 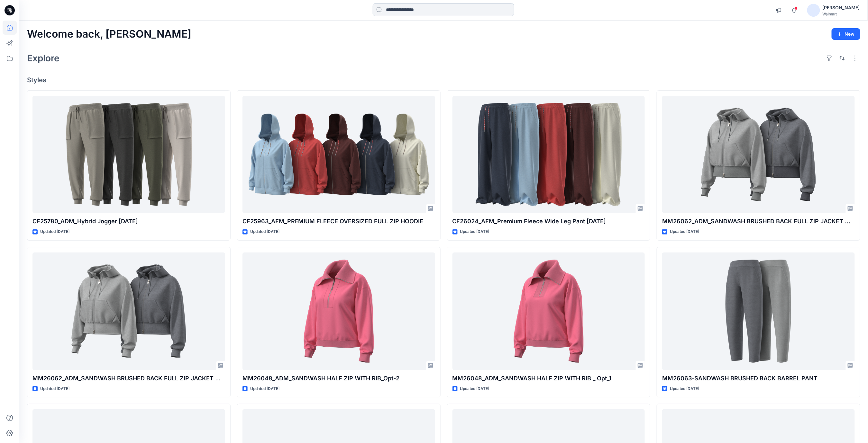 What do you see at coordinates (129, 154) in the screenshot?
I see `a: CF25780_ADM_Hybrid Jogger 24JUL25` at bounding box center [129, 154].